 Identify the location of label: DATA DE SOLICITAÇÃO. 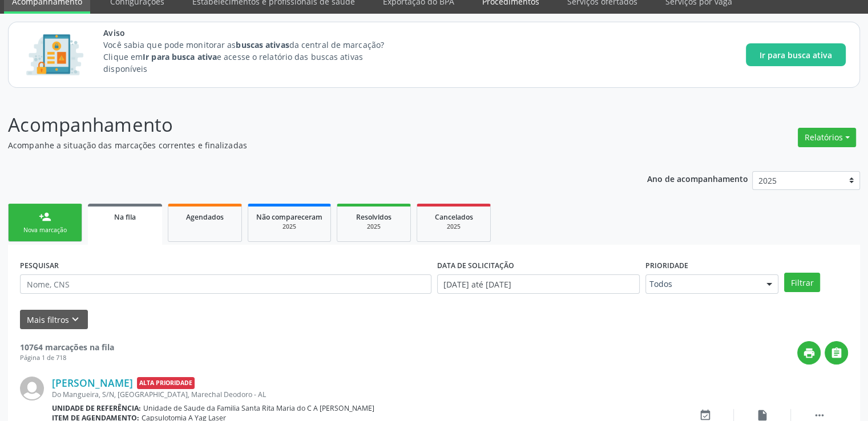
(476, 265).